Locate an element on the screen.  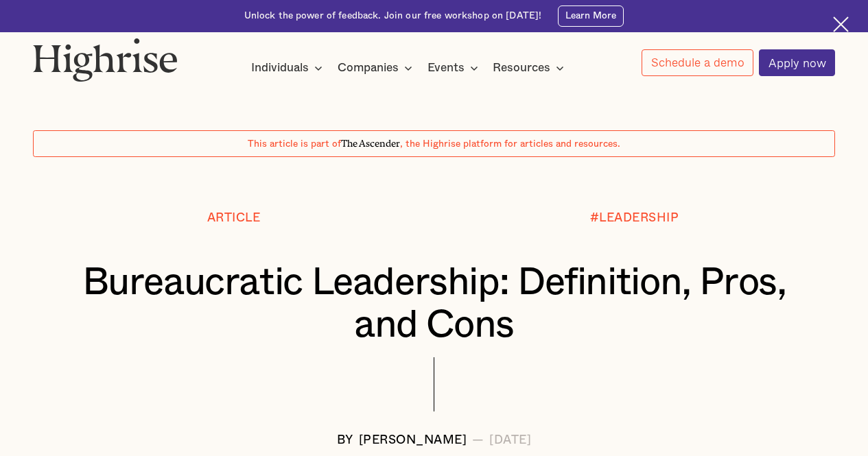
div: #LEADERSHIP is located at coordinates (634, 218).